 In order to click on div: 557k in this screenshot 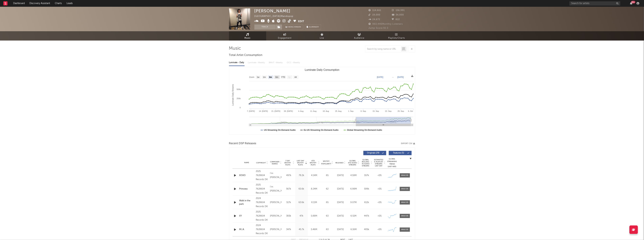, I will do `click(366, 176)`.